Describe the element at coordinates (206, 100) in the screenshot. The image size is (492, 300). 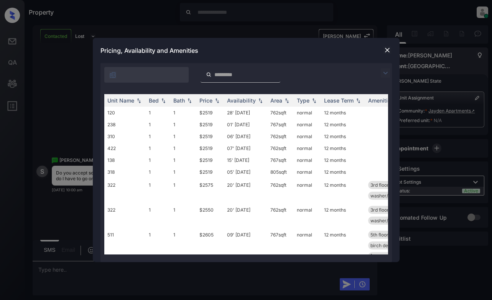
I see `div: Price` at that location.